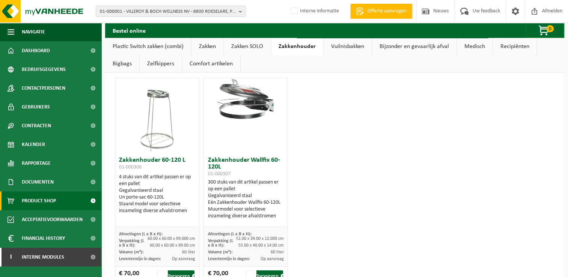 The height and width of the screenshot is (277, 568). What do you see at coordinates (245, 199) in the screenshot?
I see `div: 300 stuks van dit artikel passen er op een pallet` at bounding box center [245, 199].